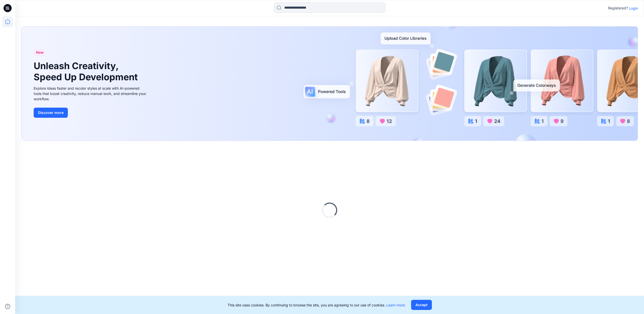 This screenshot has width=644, height=314. Describe the element at coordinates (618, 8) in the screenshot. I see `p: Registered?` at that location.